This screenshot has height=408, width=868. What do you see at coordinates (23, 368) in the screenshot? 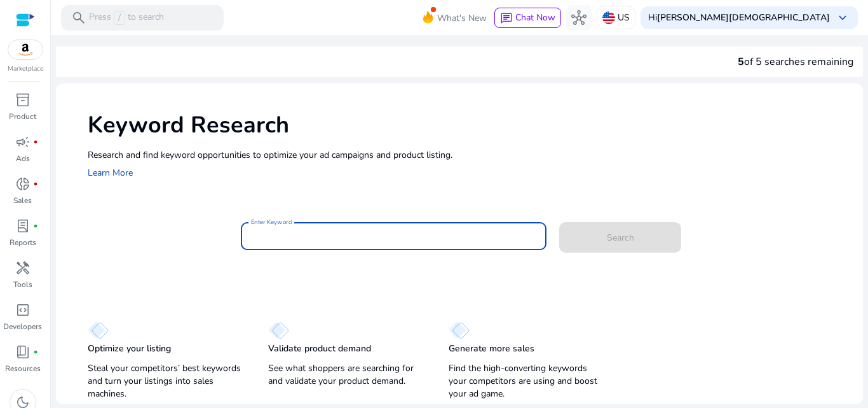
I see `p: Resources` at bounding box center [23, 368].